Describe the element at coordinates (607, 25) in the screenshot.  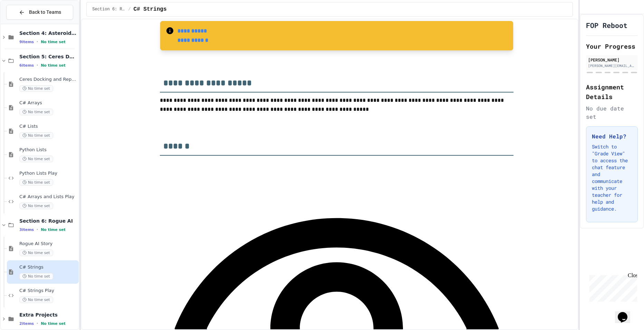
I see `h1: FOP Reboot` at that location.